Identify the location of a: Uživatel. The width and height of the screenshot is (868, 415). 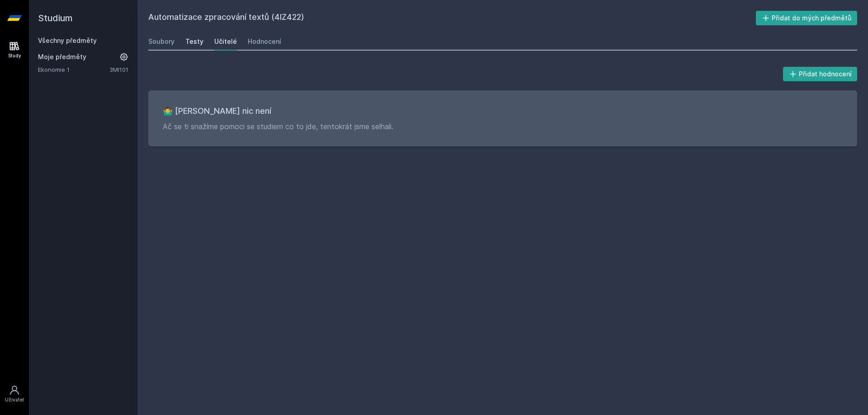
(14, 394).